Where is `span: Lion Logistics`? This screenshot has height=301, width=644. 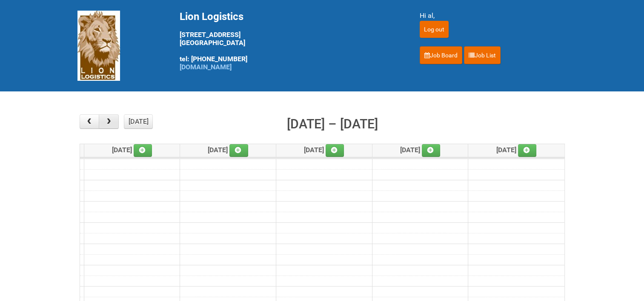
span: Lion Logistics is located at coordinates (212, 17).